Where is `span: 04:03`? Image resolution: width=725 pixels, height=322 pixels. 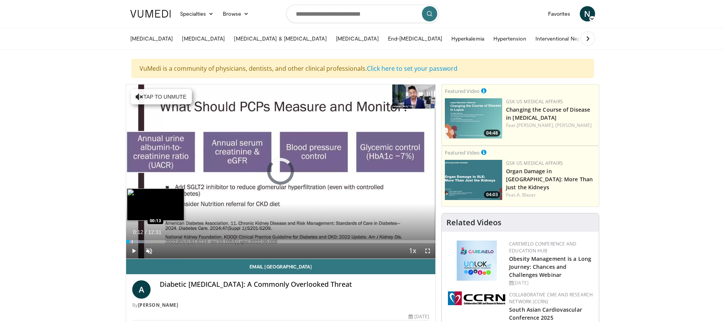 span: 04:03 is located at coordinates (492, 195).